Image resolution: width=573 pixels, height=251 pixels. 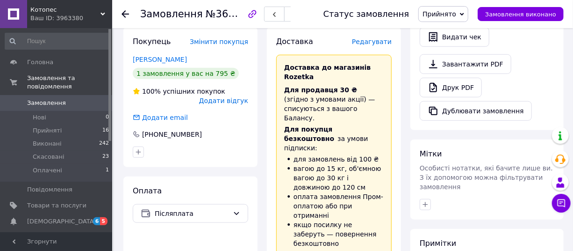 What do you see at coordinates (334, 104) in the screenshot?
I see `div: (згідно з умовами акції) — списуються з вашого Балансу.` at bounding box center [334, 104].